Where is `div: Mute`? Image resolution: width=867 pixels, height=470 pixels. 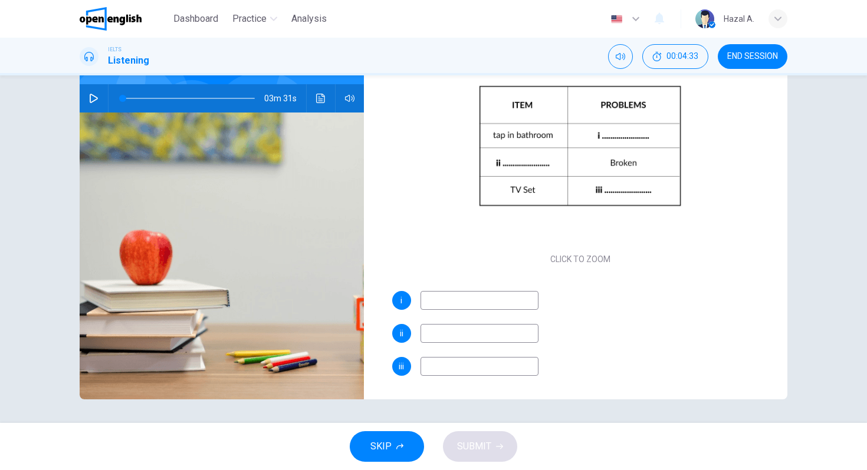 div: Mute is located at coordinates (620, 57).